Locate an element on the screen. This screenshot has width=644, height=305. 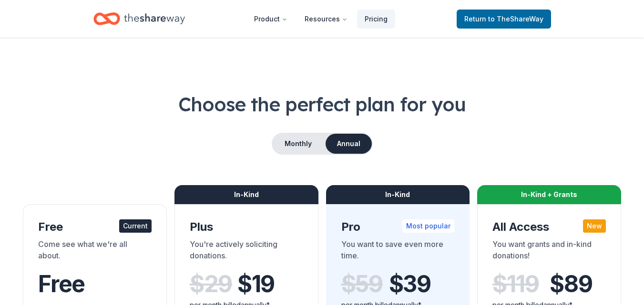
div: Come see what we're all about. is located at coordinates (95, 252).